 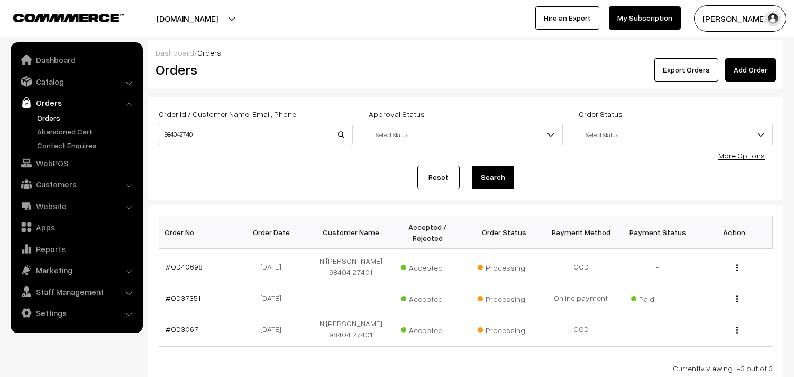 What do you see at coordinates (76, 313) in the screenshot?
I see `a: Settings` at bounding box center [76, 313].